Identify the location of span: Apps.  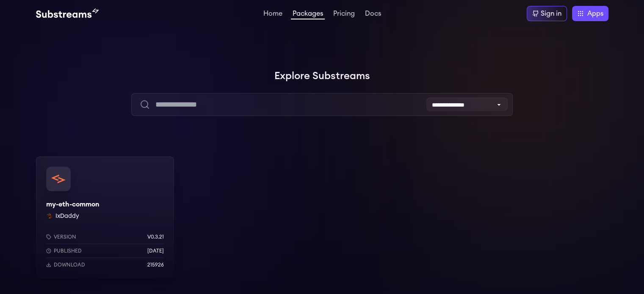
(595, 14).